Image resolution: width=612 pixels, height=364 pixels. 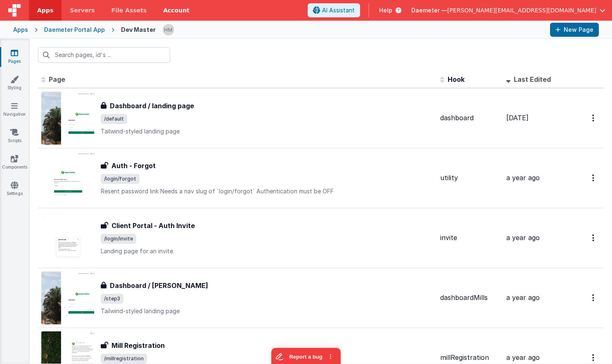 I want to click on h3: Client Portal - Auth Invite, so click(x=153, y=225).